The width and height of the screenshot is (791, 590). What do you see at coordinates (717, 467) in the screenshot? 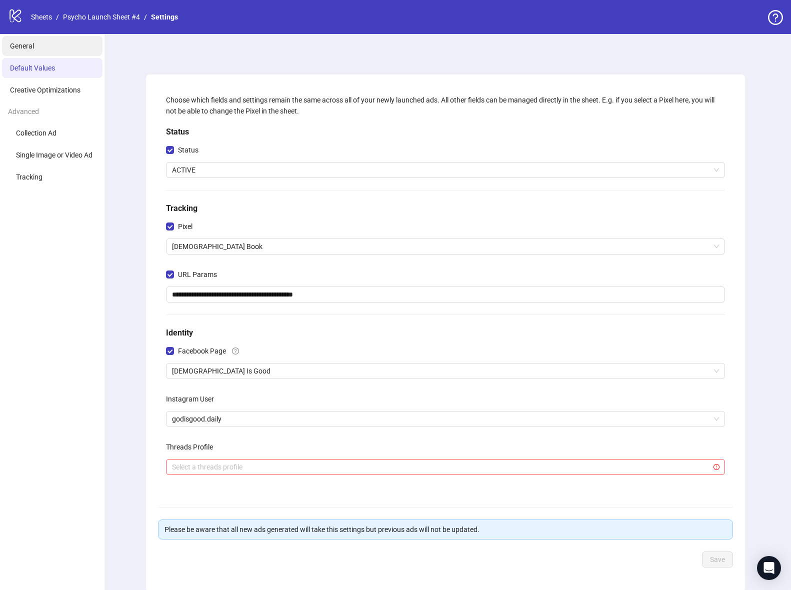
I see `span: exclamation-circle` at bounding box center [717, 467].